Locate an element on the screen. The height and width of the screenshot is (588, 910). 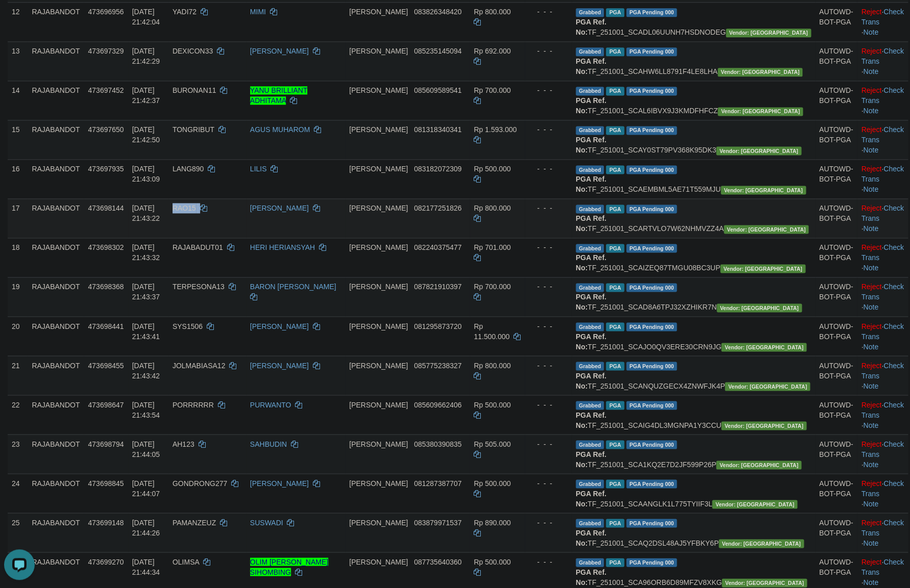
td: TF_251001_SCARTVLO7W62NHMVZZ4A is located at coordinates (693, 218).